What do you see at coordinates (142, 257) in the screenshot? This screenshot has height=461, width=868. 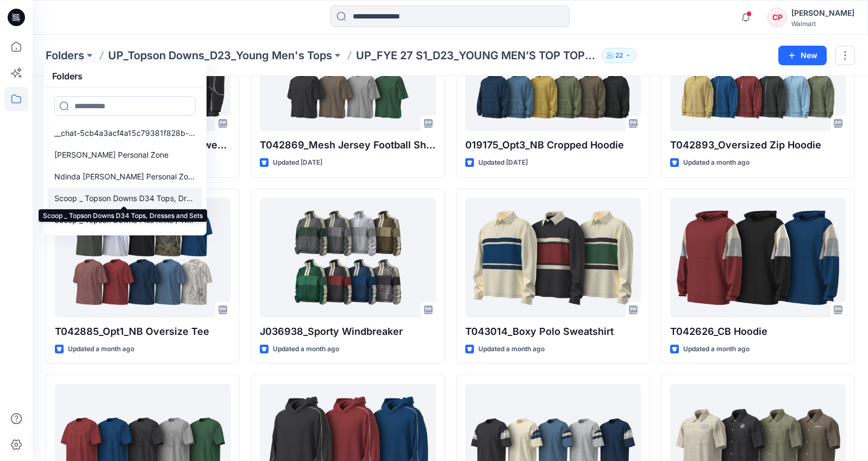 I see `a: T042885_Opt1_NB Oversize Tee` at bounding box center [142, 257].